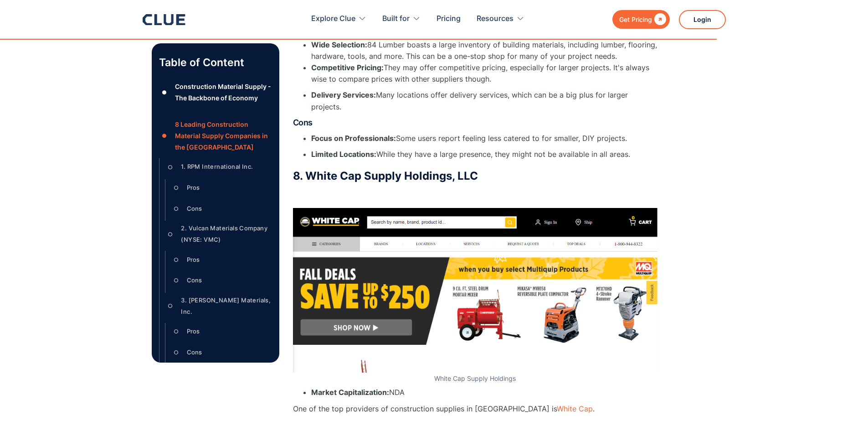  Describe the element at coordinates (218, 234) in the screenshot. I see `a: ○2. Vulcan Materials Company (NYSE: VMC)` at that location.